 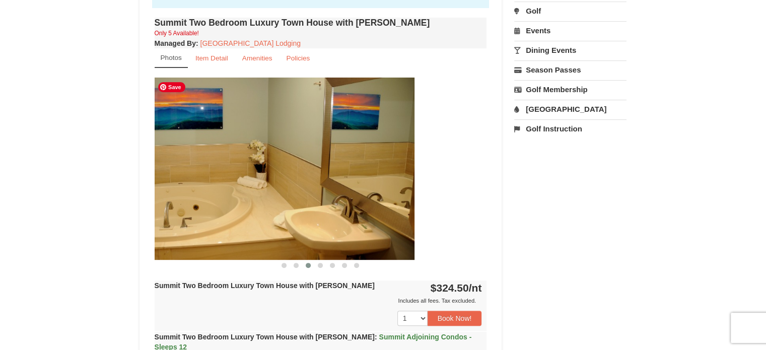 I want to click on span: Managed By, so click(x=175, y=43).